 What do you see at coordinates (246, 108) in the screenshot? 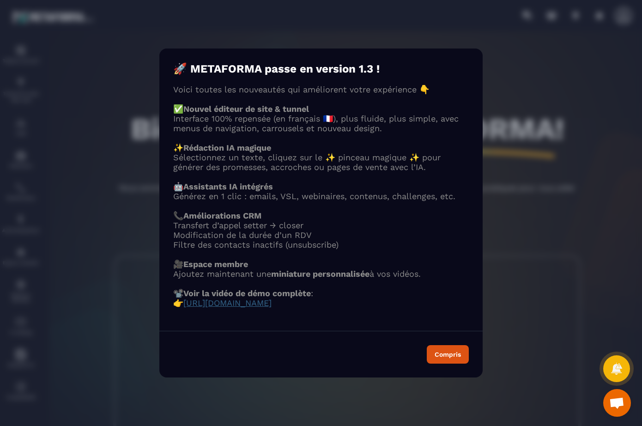
I see `strong: Nouvel éditeur de site & tunnel` at bounding box center [246, 108].